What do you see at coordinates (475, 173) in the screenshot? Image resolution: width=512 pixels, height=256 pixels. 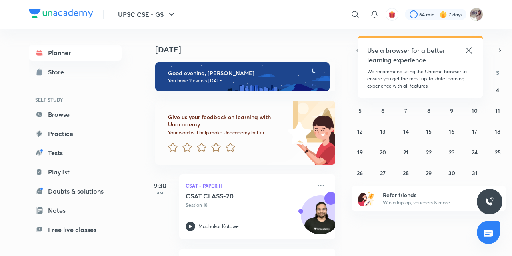 I see `abbr: October 31, 2025` at bounding box center [475, 173].